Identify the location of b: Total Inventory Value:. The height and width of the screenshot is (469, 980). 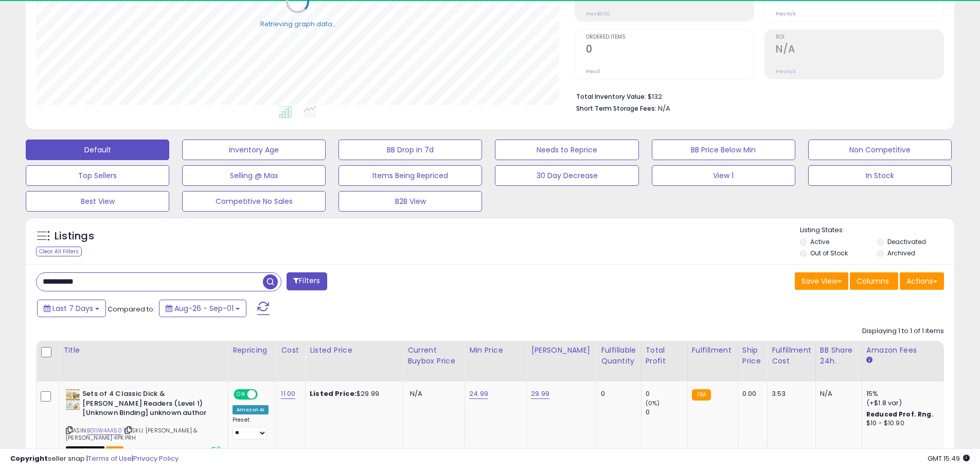
(611, 96).